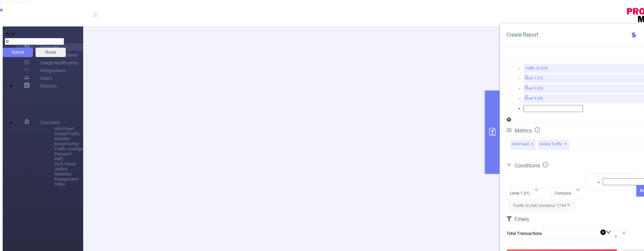 The height and width of the screenshot is (251, 644). Describe the element at coordinates (81, 184) in the screenshot. I see `span: Video` at that location.